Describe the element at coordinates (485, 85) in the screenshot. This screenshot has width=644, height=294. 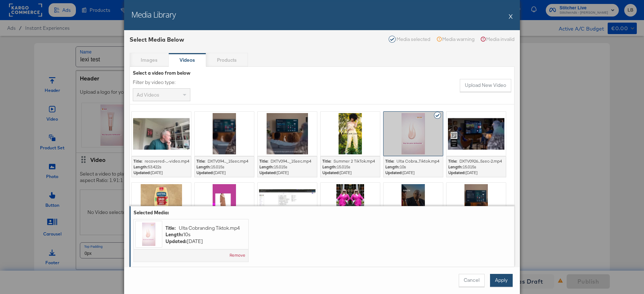
I see `button: Upload New Video` at that location.